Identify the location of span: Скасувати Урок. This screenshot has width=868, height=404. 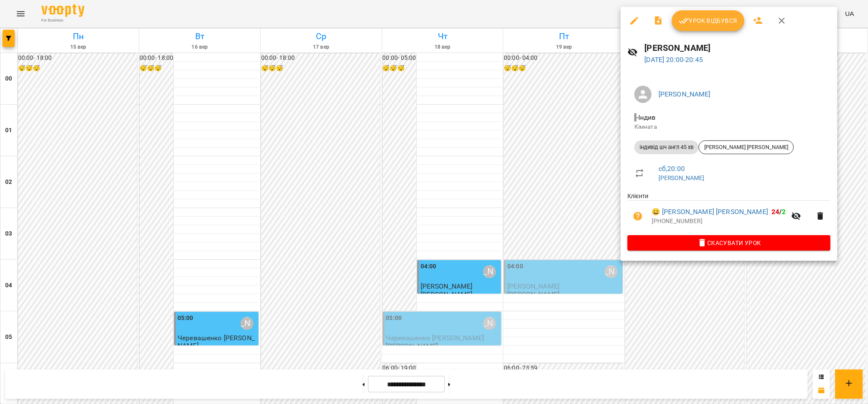
(729, 243).